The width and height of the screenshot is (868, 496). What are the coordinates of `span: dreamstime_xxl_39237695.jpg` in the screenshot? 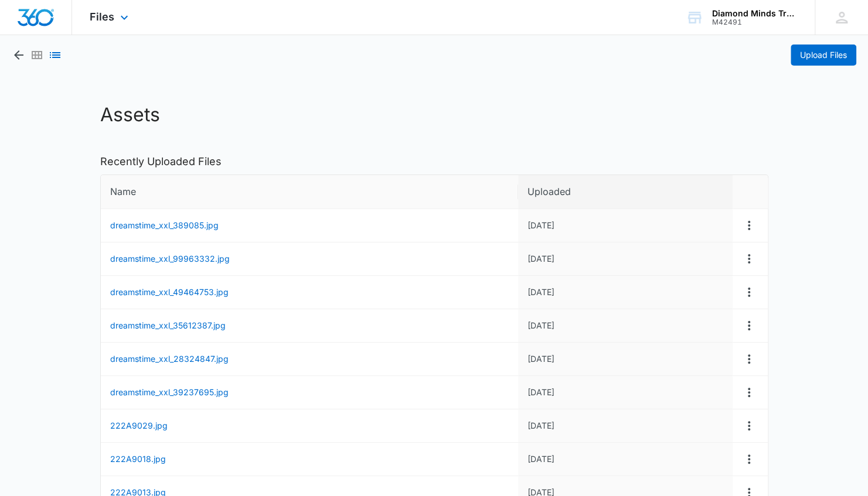 It's located at (170, 392).